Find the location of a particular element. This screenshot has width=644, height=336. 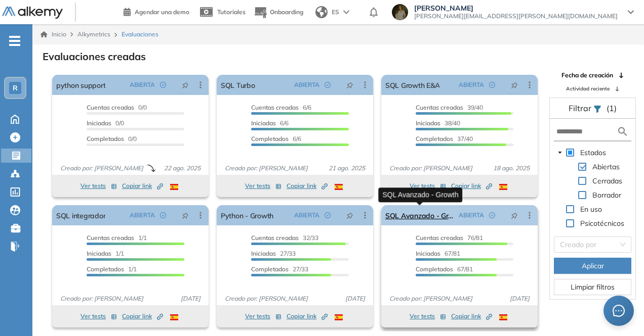

span: 37/40 is located at coordinates (444, 139).